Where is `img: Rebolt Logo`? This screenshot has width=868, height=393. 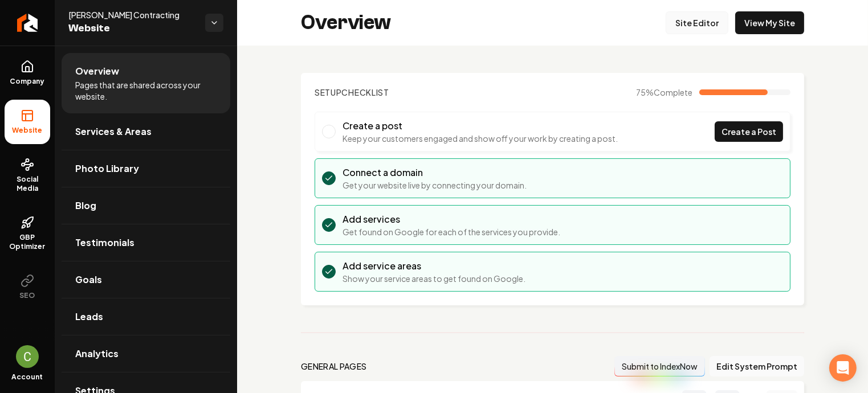
img: Rebolt Logo is located at coordinates (27, 23).